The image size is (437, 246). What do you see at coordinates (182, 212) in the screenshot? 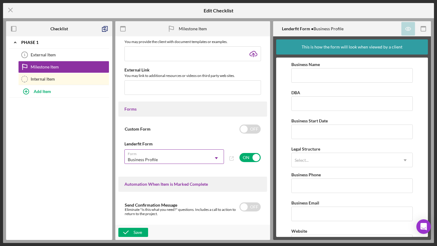
I see `div: Eliminate "Is this what you need?" questions. Includes a call to action to return to the project.` at bounding box center [182, 212].